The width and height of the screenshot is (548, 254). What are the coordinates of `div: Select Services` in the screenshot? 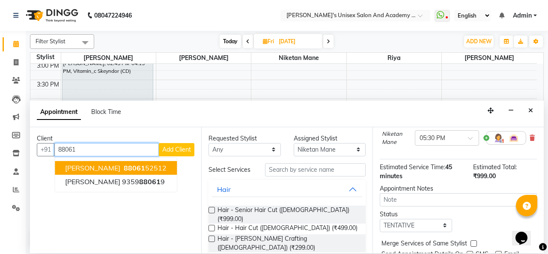 It's located at (230, 170).